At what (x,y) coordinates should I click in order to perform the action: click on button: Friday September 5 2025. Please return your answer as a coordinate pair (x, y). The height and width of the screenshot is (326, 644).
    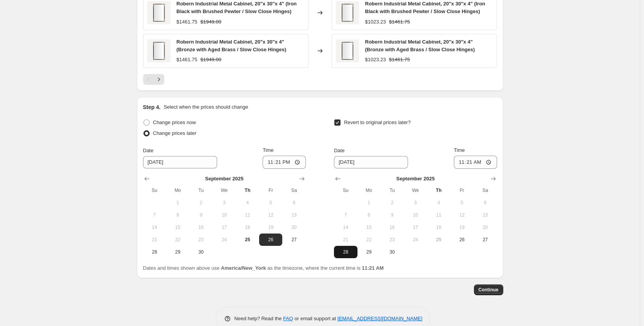
    Looking at the image, I should click on (271, 203).